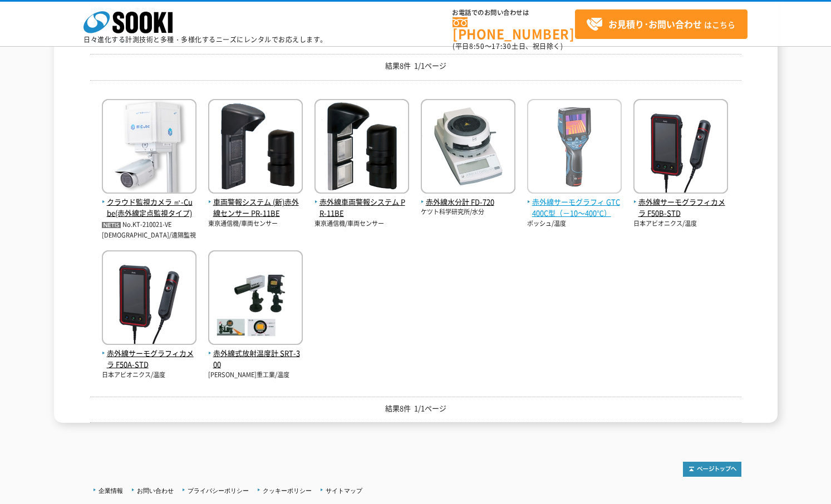 The width and height of the screenshot is (831, 504). I want to click on a: 赤外線サーモグラフィカメラ F50B-STD, so click(681, 202).